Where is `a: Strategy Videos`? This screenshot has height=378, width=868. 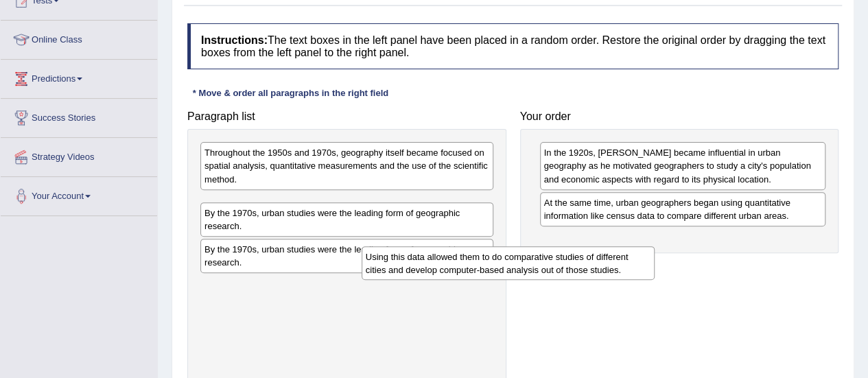
a: Strategy Videos is located at coordinates (79, 155).